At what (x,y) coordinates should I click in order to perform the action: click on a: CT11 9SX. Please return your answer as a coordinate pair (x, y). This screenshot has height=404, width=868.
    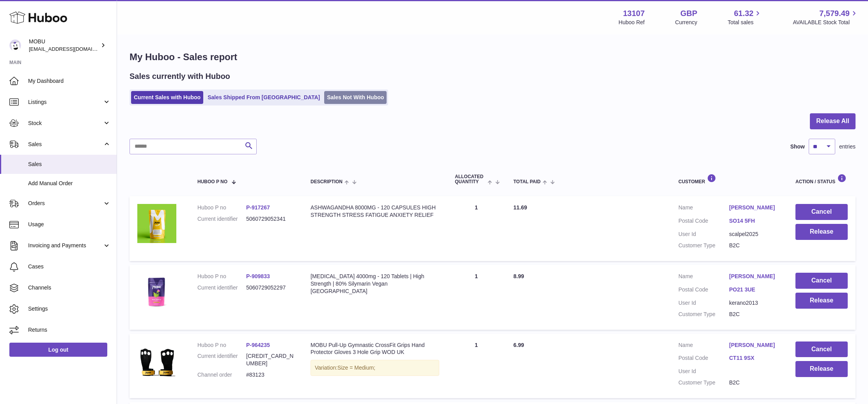
    Looking at the image, I should click on (755, 358).